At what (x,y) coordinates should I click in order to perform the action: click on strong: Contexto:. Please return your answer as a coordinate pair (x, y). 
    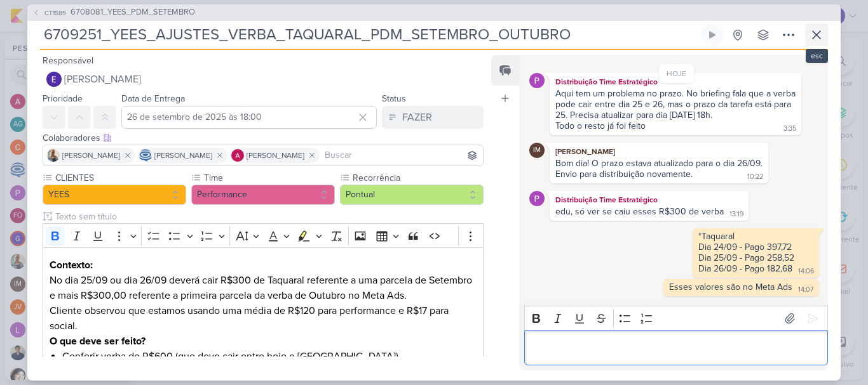
    Looking at the image, I should click on (71, 265).